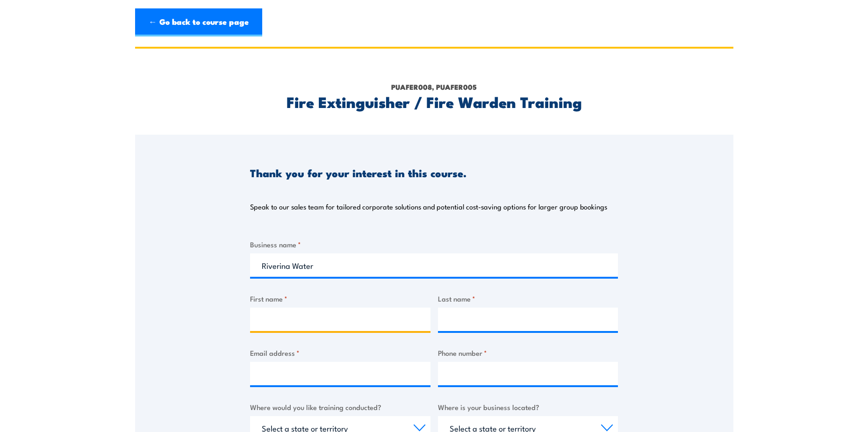  Describe the element at coordinates (340, 298) in the screenshot. I see `label: First name` at that location.